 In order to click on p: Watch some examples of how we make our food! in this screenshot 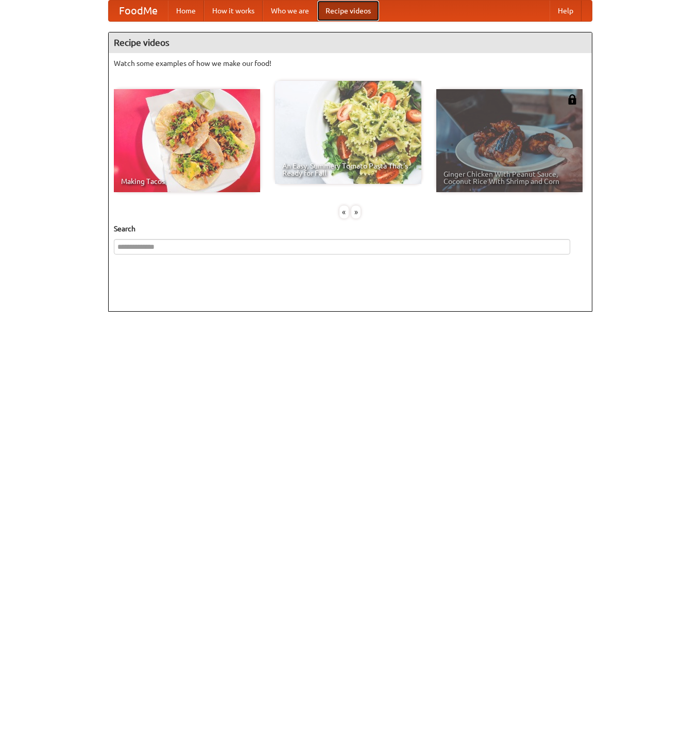, I will do `click(350, 63)`.